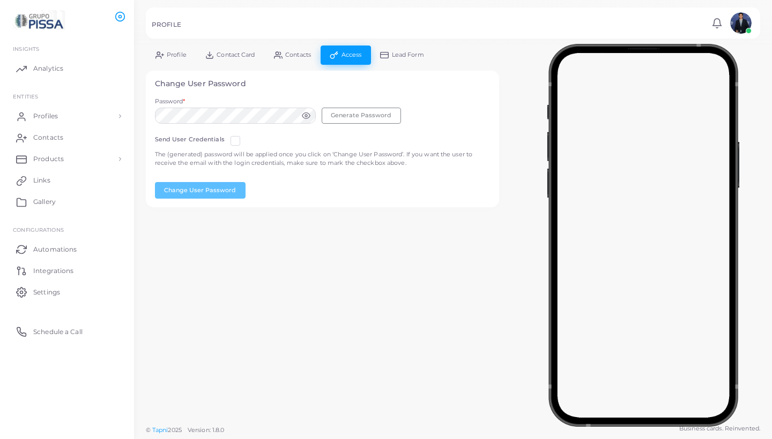 This screenshot has width=772, height=439. I want to click on span: Business cards. Reinvented., so click(719, 429).